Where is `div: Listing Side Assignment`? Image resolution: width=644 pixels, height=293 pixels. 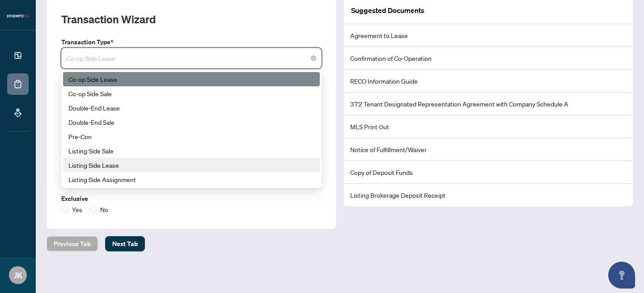 div: Listing Side Assignment is located at coordinates (192, 179).